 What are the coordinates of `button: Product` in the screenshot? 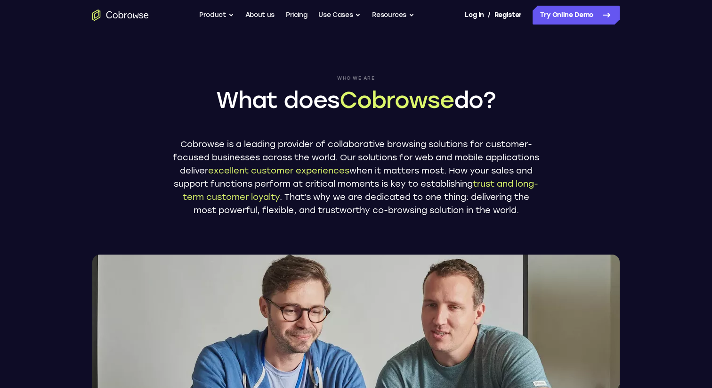 It's located at (217, 15).